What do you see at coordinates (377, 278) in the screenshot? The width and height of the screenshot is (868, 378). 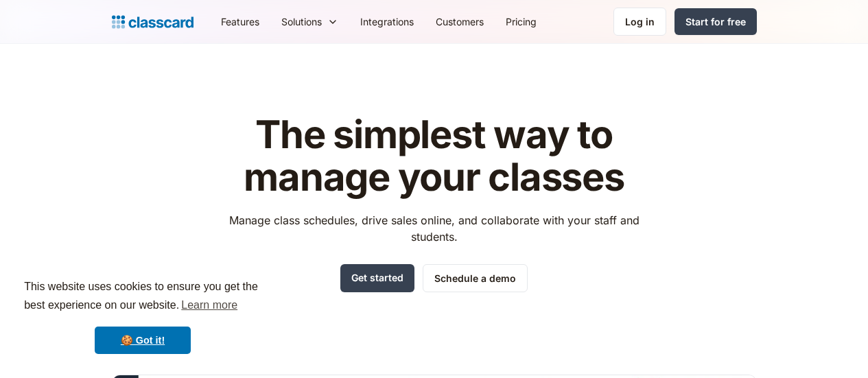 I see `a: Get started` at bounding box center [377, 278].